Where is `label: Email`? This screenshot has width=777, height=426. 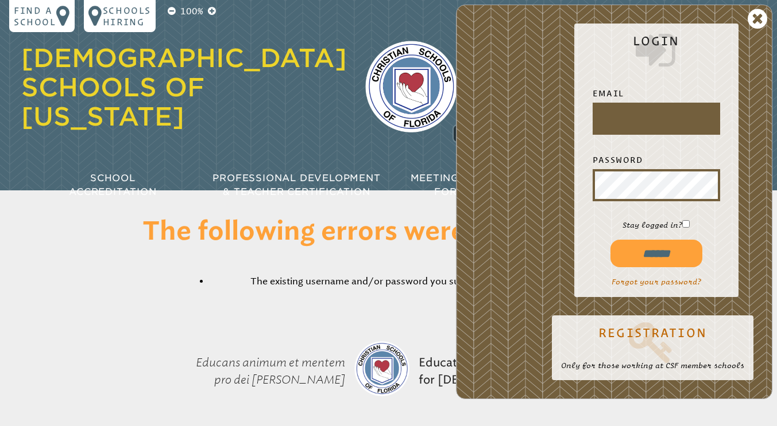 label: Email is located at coordinates (656, 94).